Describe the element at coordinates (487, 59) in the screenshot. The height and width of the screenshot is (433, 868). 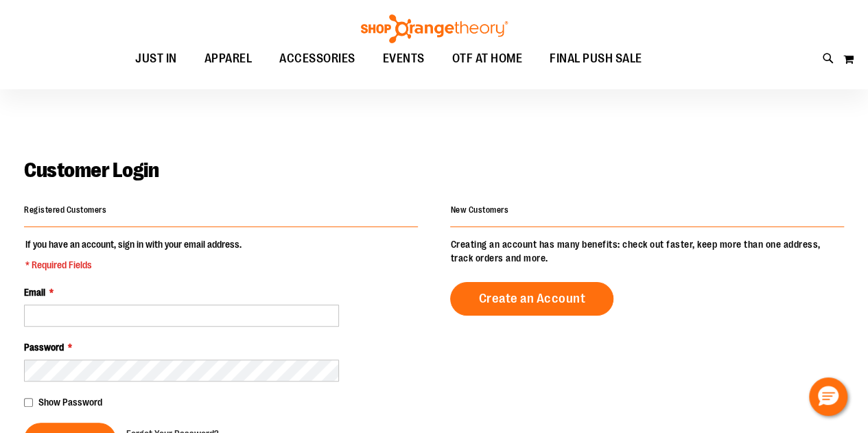
I see `a: OTF AT HOME` at that location.